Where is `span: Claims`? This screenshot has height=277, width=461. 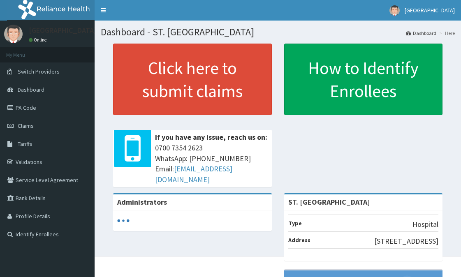
span: Claims is located at coordinates (26, 126).